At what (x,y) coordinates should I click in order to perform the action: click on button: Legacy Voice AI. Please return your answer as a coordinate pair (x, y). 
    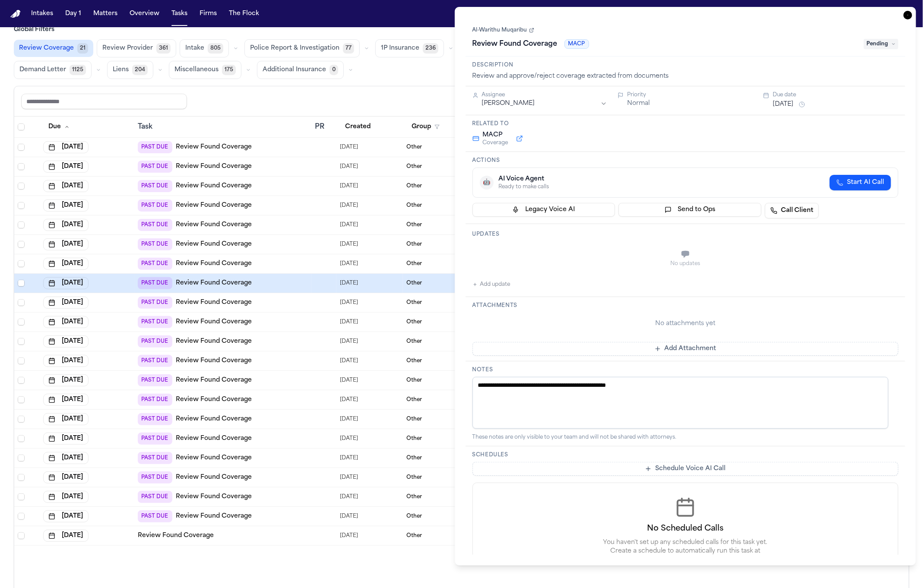
    Looking at the image, I should click on (544, 210).